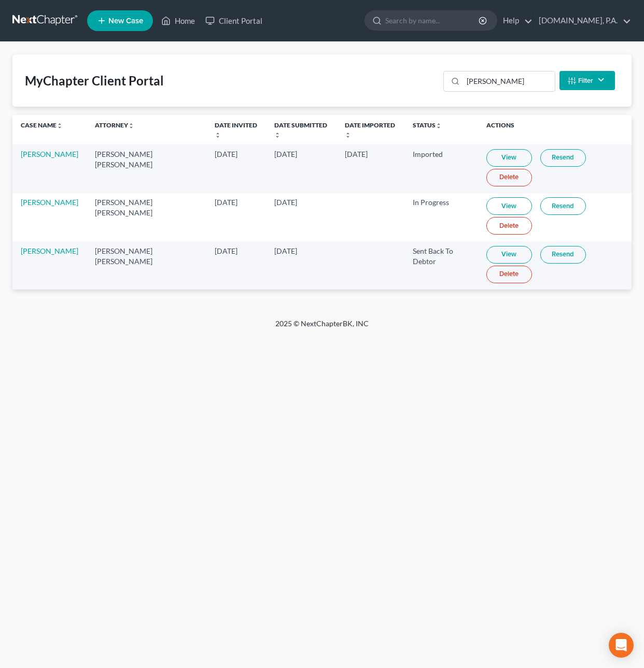 The height and width of the screenshot is (668, 644). What do you see at coordinates (370, 129) in the screenshot?
I see `a: Date Importedunfold_more` at bounding box center [370, 129].